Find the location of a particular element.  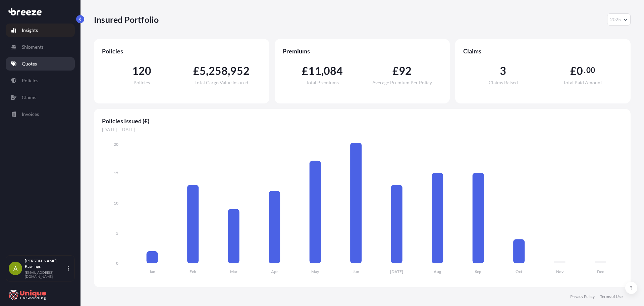

span: 11 is located at coordinates (315, 71).